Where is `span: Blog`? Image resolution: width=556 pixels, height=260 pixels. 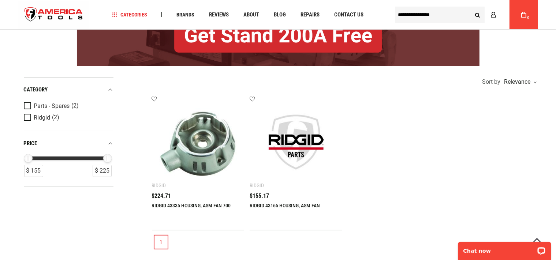 span: Blog is located at coordinates (280, 15).